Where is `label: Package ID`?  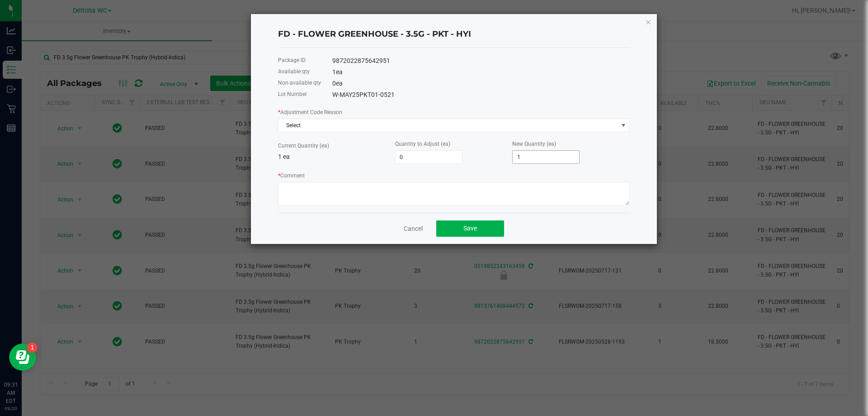
label: Package ID is located at coordinates (292, 60).